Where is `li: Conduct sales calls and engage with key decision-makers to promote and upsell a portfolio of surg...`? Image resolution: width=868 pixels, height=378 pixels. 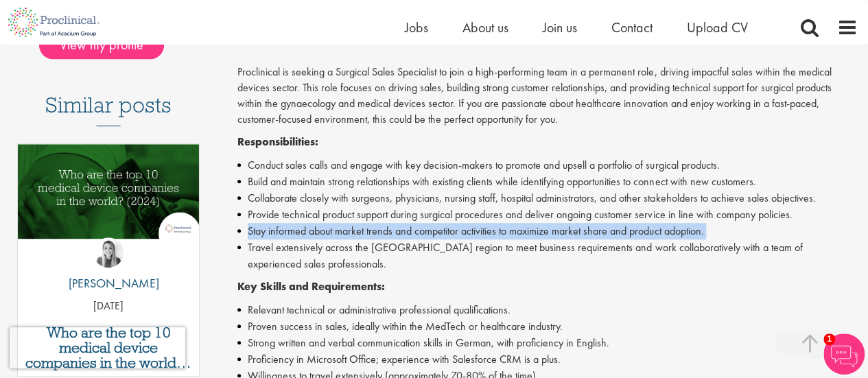 li: Conduct sales calls and engage with key decision-makers to promote and upsell a portfolio of surg... is located at coordinates (548, 166).